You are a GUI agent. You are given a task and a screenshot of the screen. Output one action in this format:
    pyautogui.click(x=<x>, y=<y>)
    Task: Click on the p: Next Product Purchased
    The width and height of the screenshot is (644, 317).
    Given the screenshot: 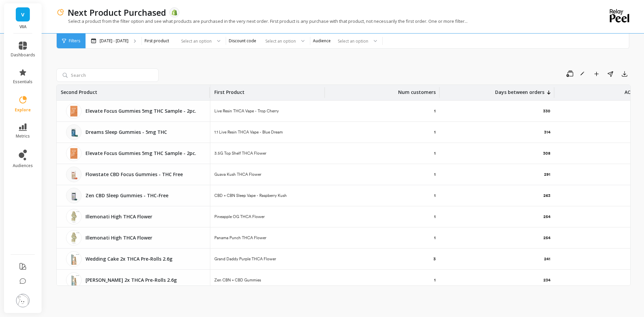 What is the action you would take?
    pyautogui.click(x=117, y=12)
    